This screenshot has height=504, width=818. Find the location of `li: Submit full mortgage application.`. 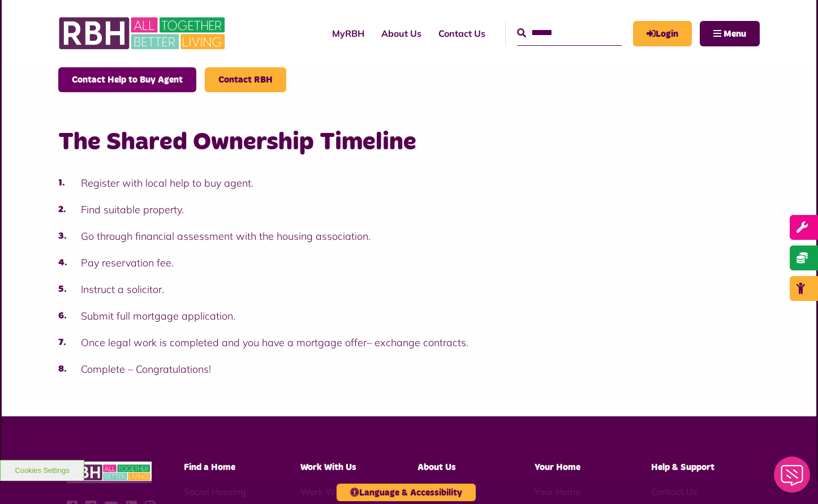

li: Submit full mortgage application. is located at coordinates (409, 316).